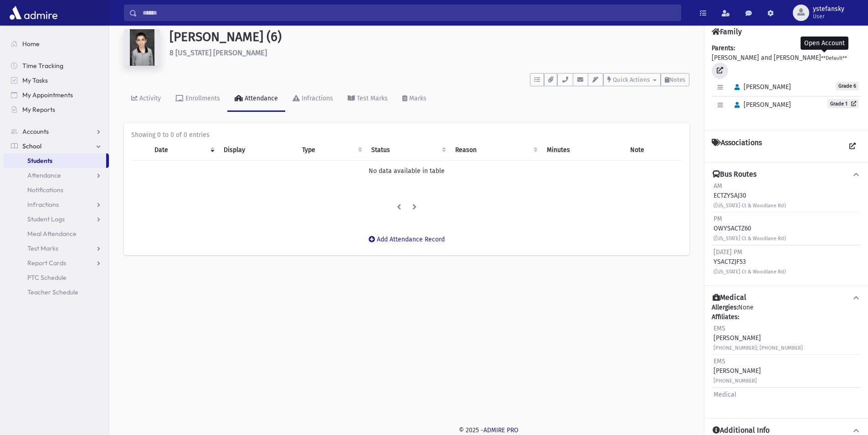 The height and width of the screenshot is (435, 868). Describe the element at coordinates (54, 161) in the screenshot. I see `a: Students` at that location.